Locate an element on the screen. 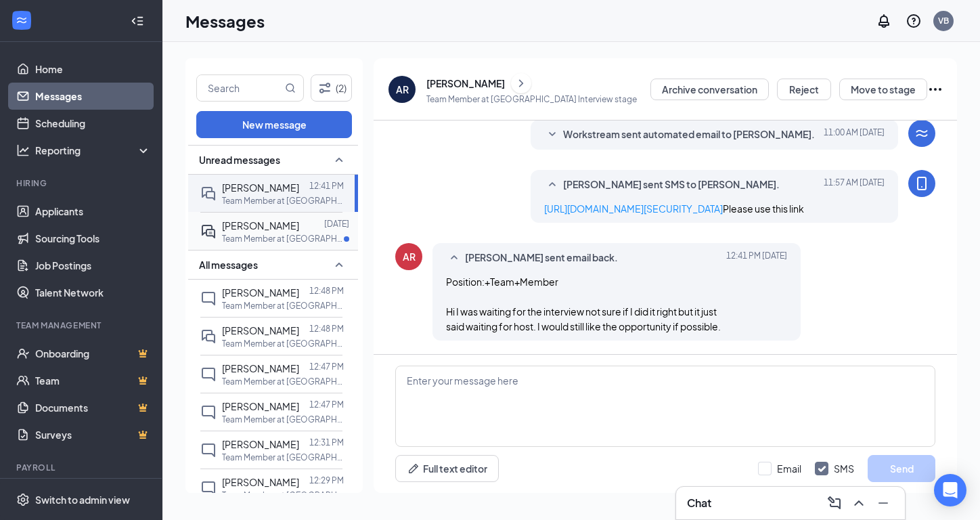 The image size is (980, 520). svg: Filter is located at coordinates (325, 88).